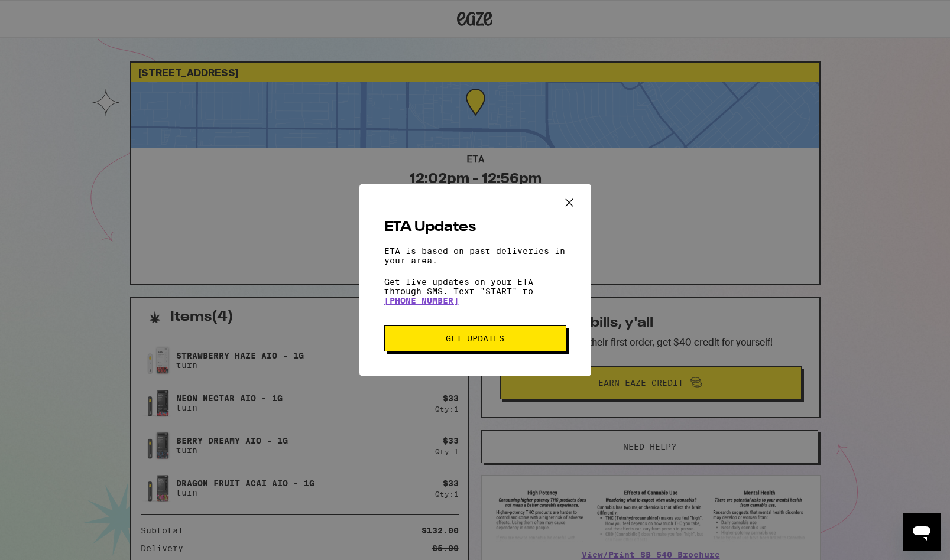 The width and height of the screenshot is (950, 560). I want to click on p: Get live updates on your ETA through SMS. Text "START" to, so click(475, 291).